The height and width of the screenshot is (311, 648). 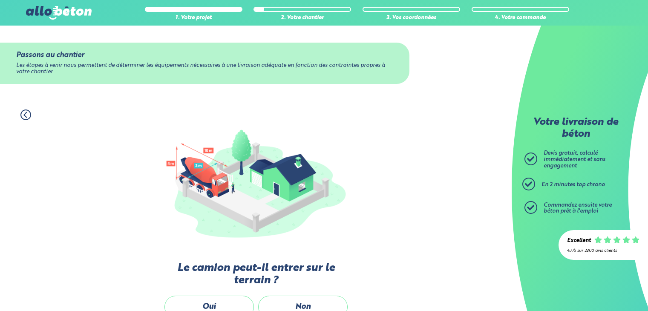 What do you see at coordinates (204, 55) in the screenshot?
I see `div: Passons au chantier` at bounding box center [204, 55].